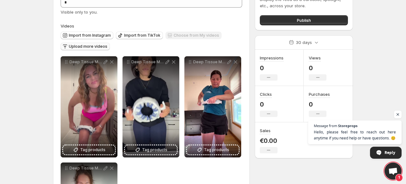 The image size is (406, 184). Describe the element at coordinates (399, 177) in the screenshot. I see `span: 1` at that location.